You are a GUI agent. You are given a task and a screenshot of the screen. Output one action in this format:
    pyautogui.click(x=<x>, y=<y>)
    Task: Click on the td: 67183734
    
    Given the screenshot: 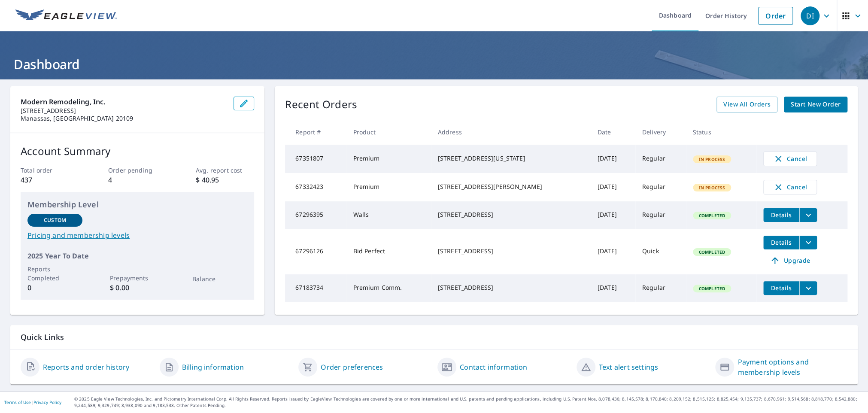 What is the action you would take?
    pyautogui.click(x=316, y=288)
    